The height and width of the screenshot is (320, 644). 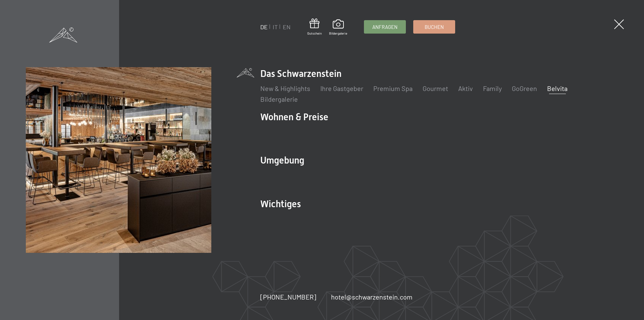 I want to click on a: hotel@schwarzenstein.com, so click(x=372, y=297).